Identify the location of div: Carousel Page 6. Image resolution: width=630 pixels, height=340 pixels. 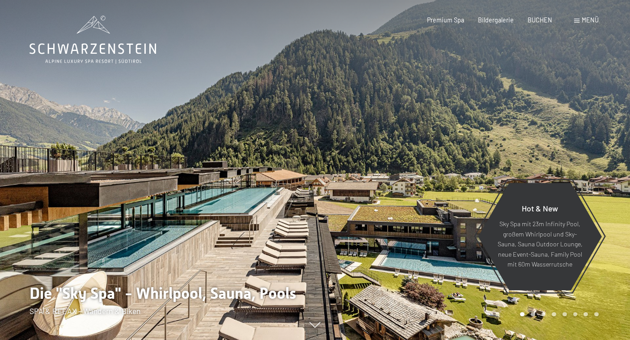
(576, 314).